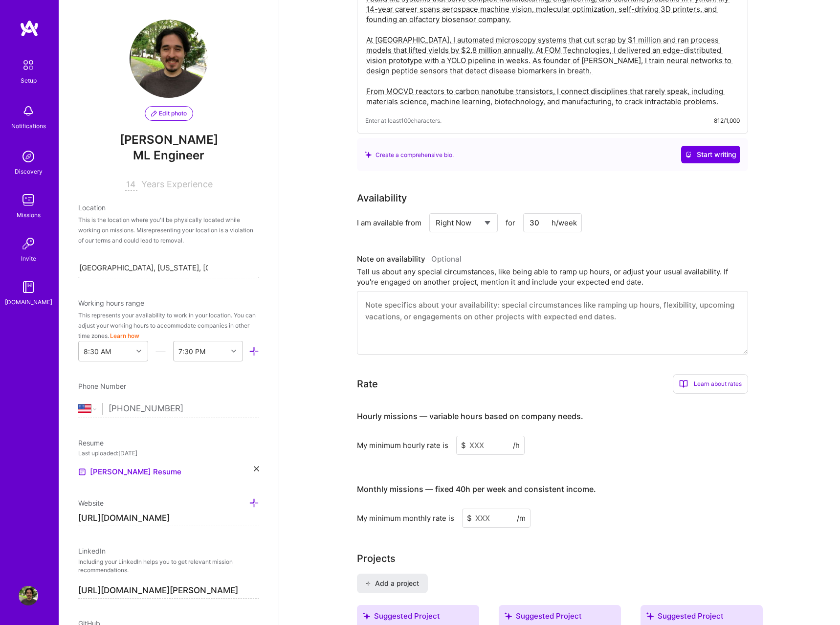  What do you see at coordinates (376, 559) in the screenshot?
I see `div: Add projects you've worked on` at bounding box center [376, 559].